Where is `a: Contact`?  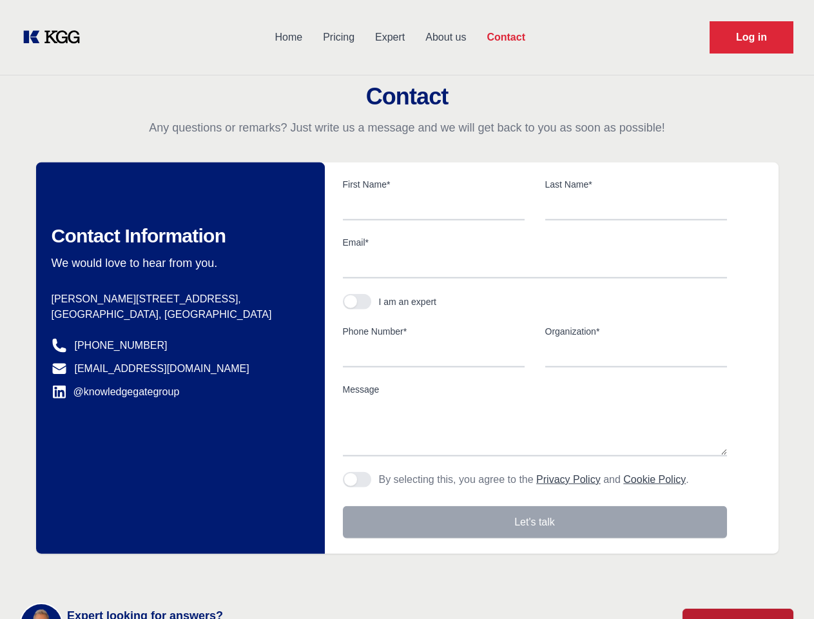 a: Contact is located at coordinates (506, 37).